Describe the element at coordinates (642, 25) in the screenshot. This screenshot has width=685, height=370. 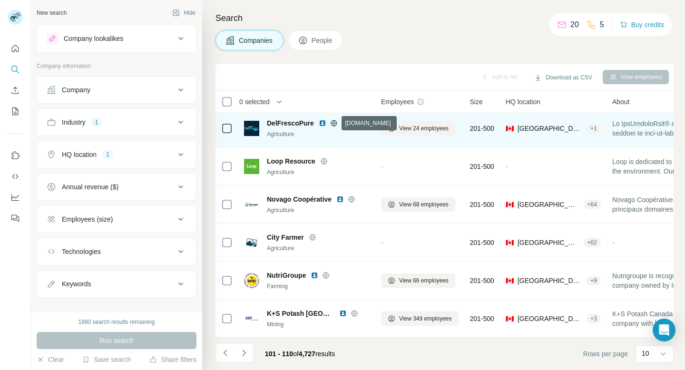
I see `button: Buy credits` at that location.